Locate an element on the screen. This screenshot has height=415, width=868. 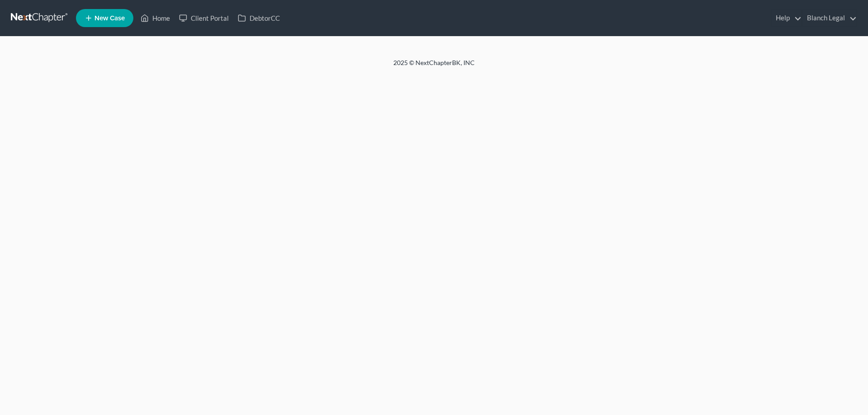
a: DebtorCC is located at coordinates (258, 18).